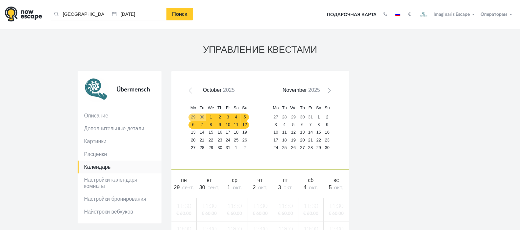 The width and height of the screenshot is (520, 230). What do you see at coordinates (497, 14) in the screenshot?
I see `button: Операторам` at bounding box center [497, 14].